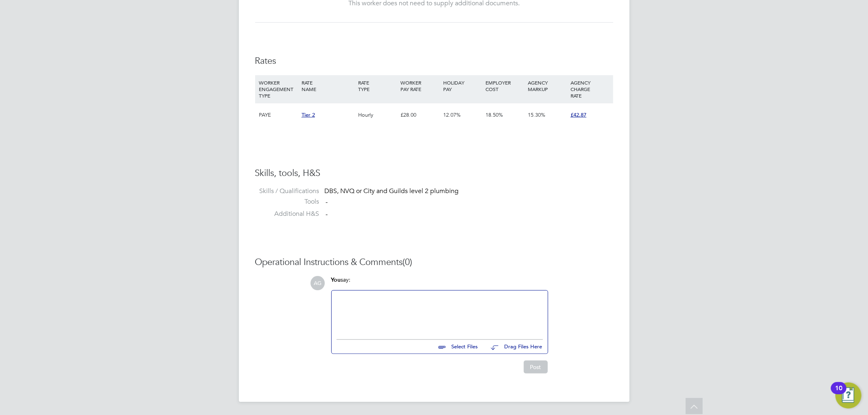 This screenshot has height=415, width=868. What do you see at coordinates (439, 283) in the screenshot?
I see `div: say:` at bounding box center [439, 283].